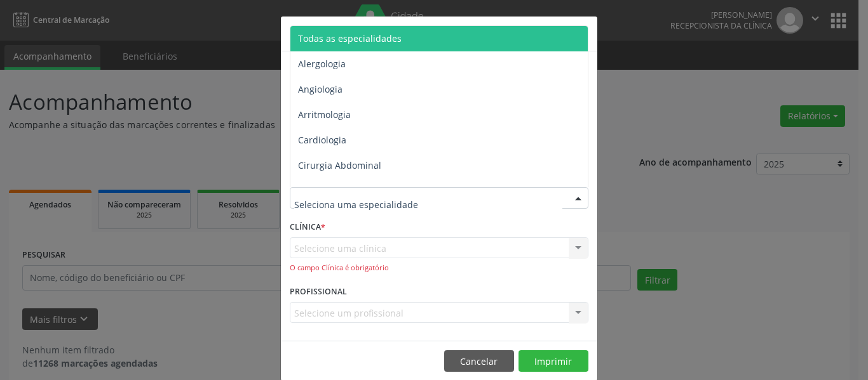 This screenshot has width=868, height=380. Describe the element at coordinates (318, 292) in the screenshot. I see `label: PROFISSIONAL` at that location.